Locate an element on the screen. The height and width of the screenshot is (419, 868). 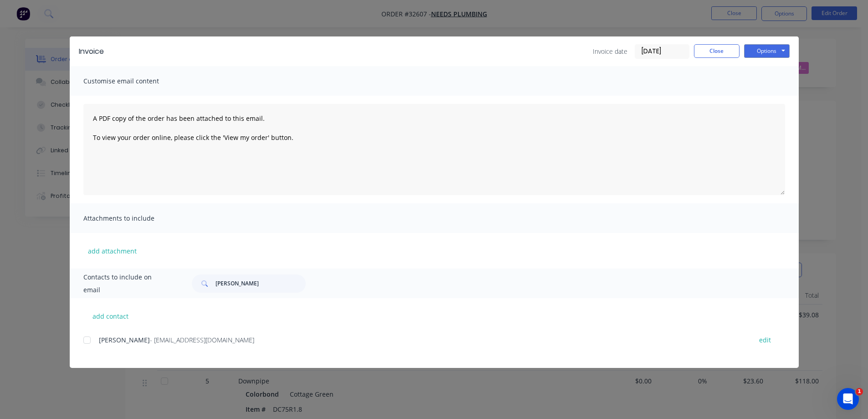
span: Customise email content is located at coordinates (134, 81).